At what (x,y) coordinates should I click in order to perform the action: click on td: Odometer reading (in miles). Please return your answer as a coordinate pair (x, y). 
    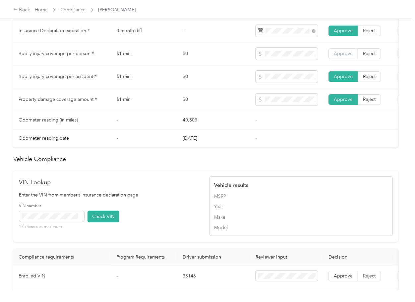
    Looking at the image, I should click on (62, 120).